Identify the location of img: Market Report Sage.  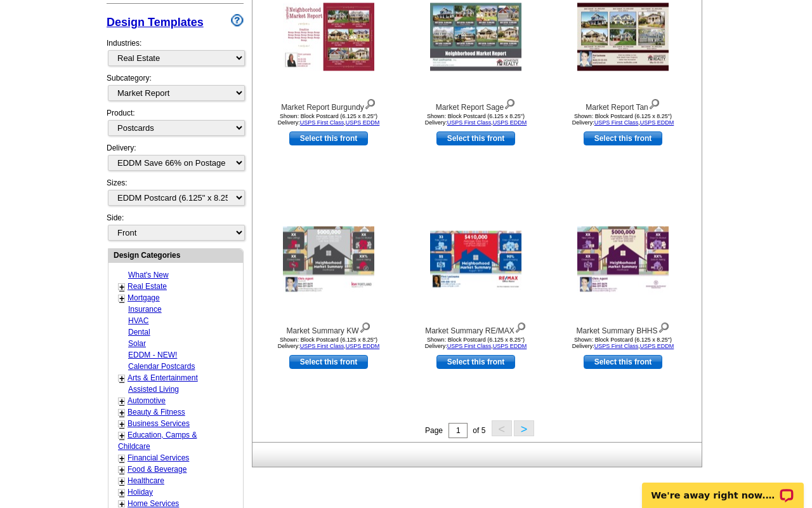
(476, 37).